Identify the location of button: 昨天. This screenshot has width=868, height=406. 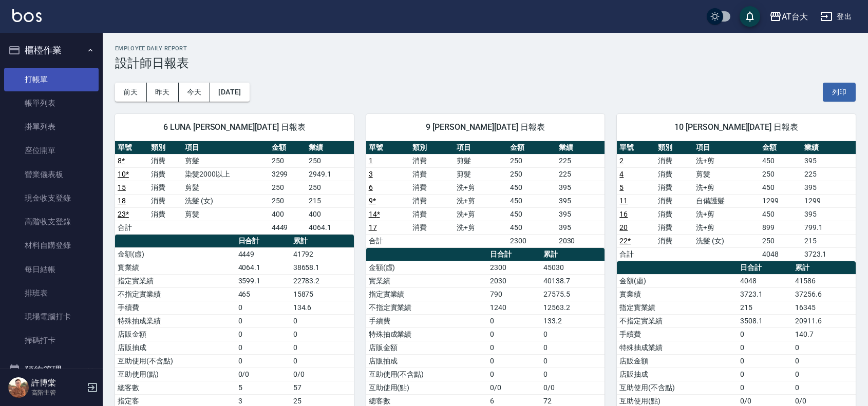
(163, 92).